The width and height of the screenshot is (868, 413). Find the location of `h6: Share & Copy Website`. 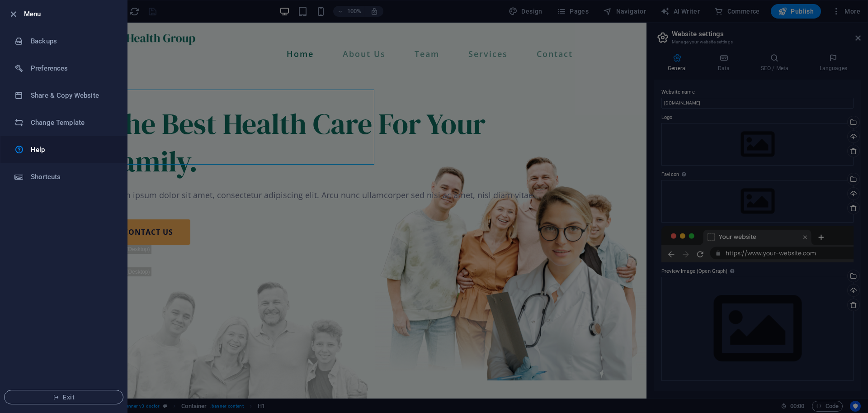

h6: Share & Copy Website is located at coordinates (72, 95).